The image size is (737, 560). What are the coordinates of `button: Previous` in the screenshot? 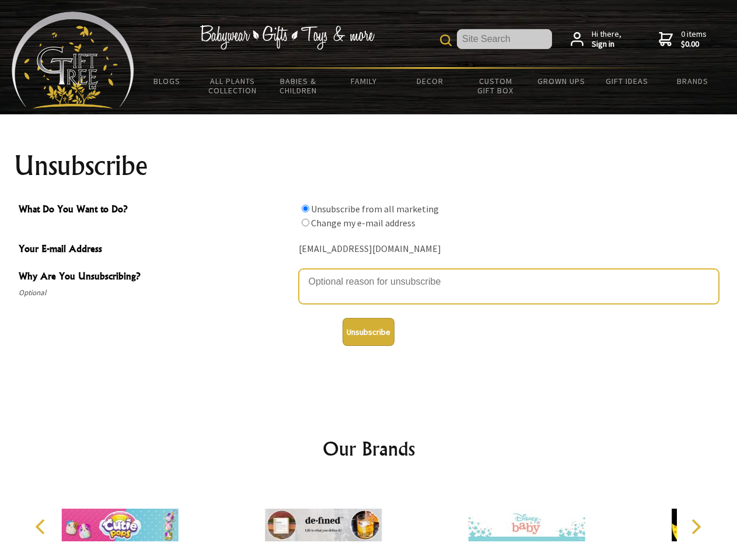 It's located at (42, 526).